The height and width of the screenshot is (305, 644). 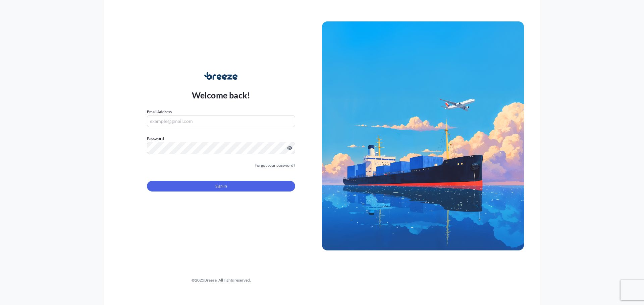 What do you see at coordinates (159, 112) in the screenshot?
I see `label: Email Address` at bounding box center [159, 112].